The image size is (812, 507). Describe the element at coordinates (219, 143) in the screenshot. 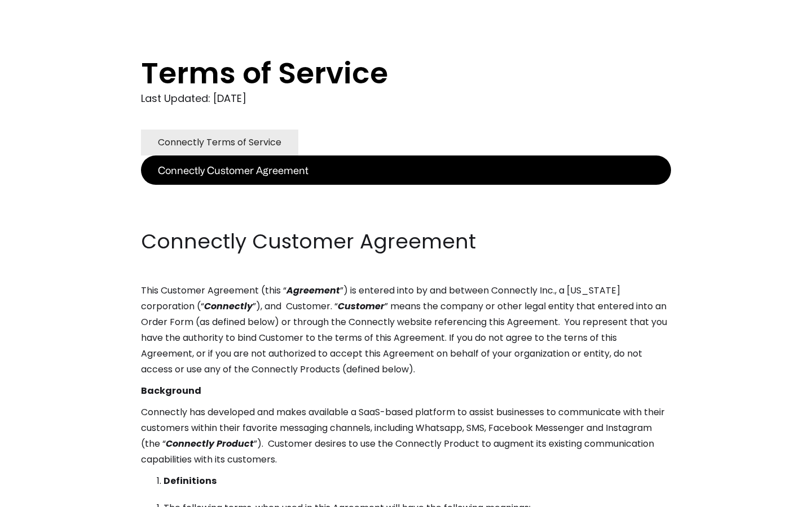

I see `div: Connectly Terms of Service` at that location.